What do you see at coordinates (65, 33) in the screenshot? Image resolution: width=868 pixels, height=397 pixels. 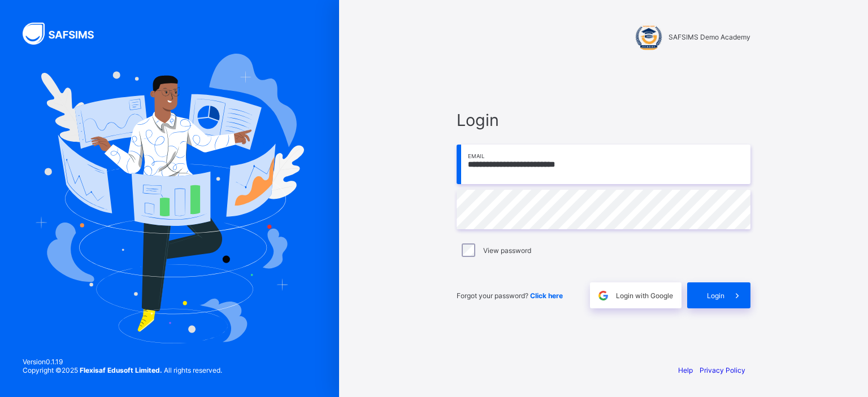 I see `img: SAFSIMS Logo` at bounding box center [65, 33].